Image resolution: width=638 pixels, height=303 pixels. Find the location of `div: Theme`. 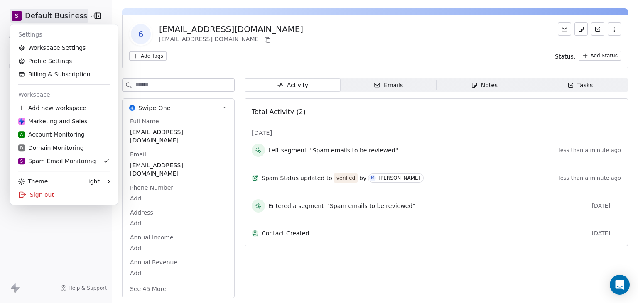

div: Theme is located at coordinates (33, 182).